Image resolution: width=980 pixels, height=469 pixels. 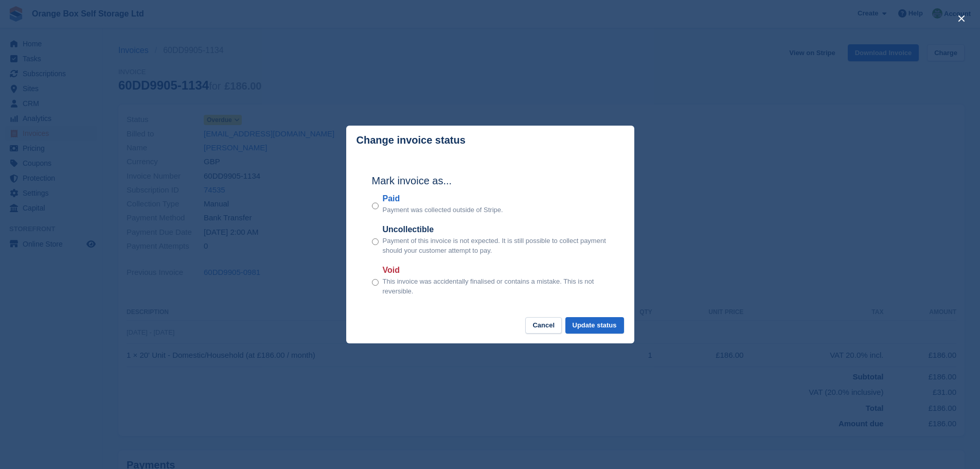 I want to click on label: Uncollectible, so click(x=495, y=230).